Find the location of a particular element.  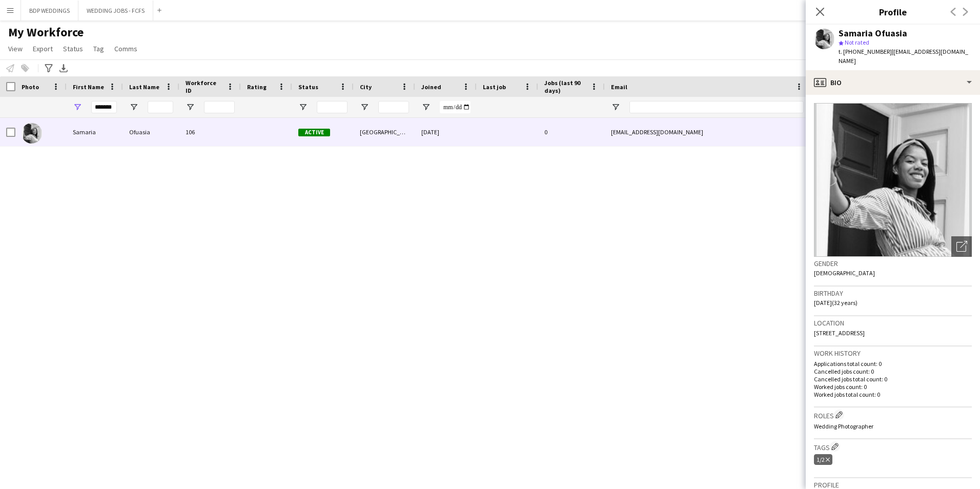

input: Status Filter Input is located at coordinates (332, 107).